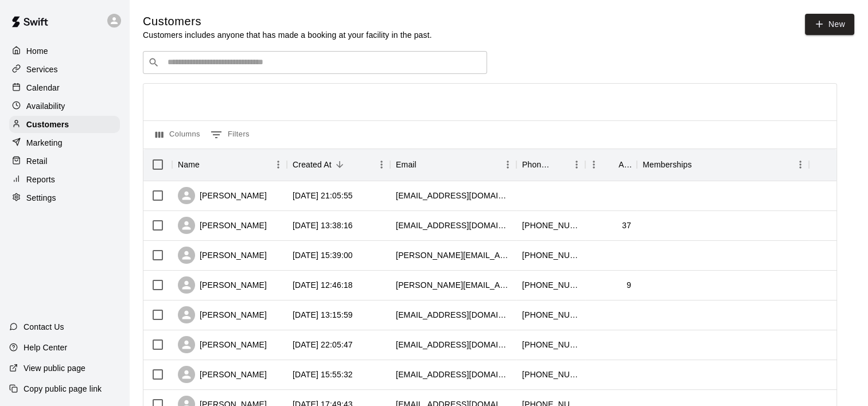 This screenshot has height=406, width=868. What do you see at coordinates (322, 345) in the screenshot?
I see `div: 2025-08-03 22:05:47` at bounding box center [322, 345].